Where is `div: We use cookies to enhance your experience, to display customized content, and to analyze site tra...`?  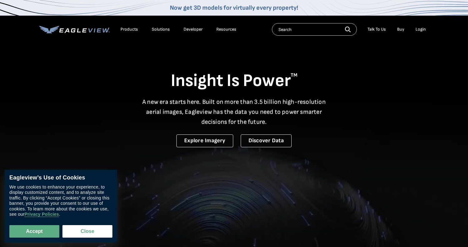 div: We use cookies to enhance your experience, to display customized content, and to analyze site tra... is located at coordinates (61, 201).